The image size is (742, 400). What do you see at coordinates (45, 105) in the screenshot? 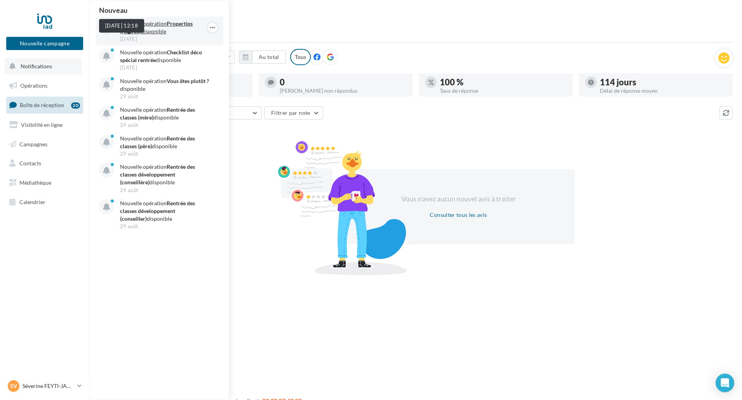
I see `a: Boîte de réception20` at bounding box center [45, 105].